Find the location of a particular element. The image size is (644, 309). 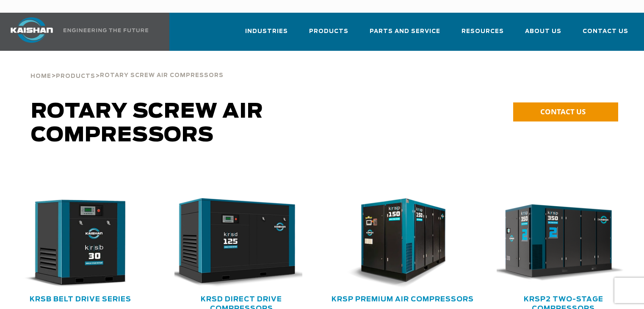

span: Home is located at coordinates (41, 76).